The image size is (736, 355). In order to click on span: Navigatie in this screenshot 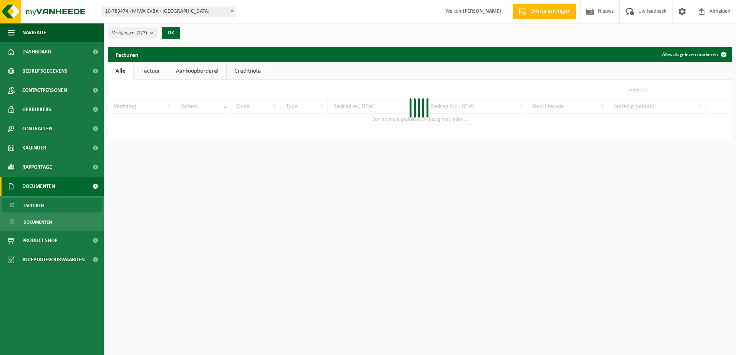, I will do `click(34, 33)`.